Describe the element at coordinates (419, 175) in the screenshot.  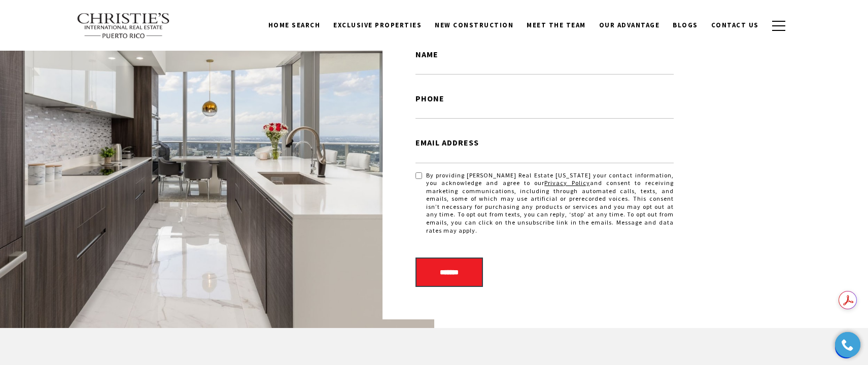
I see `input: By providing Christie's Real Estate Puerto Rico your contact information, you acknowledge and agr...` at that location.